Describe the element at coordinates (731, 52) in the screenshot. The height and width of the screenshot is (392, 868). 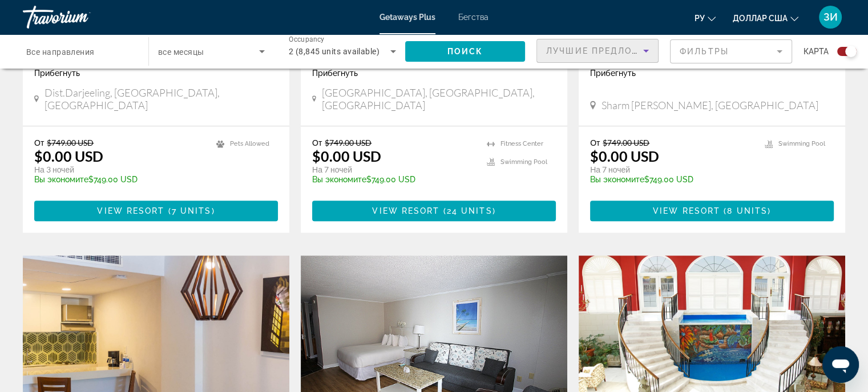
I see `button: Filter` at that location.